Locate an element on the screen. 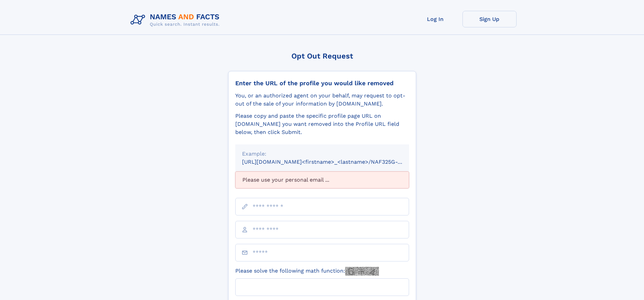 The image size is (644, 300). div: Please use your personal email ... is located at coordinates (322, 180).